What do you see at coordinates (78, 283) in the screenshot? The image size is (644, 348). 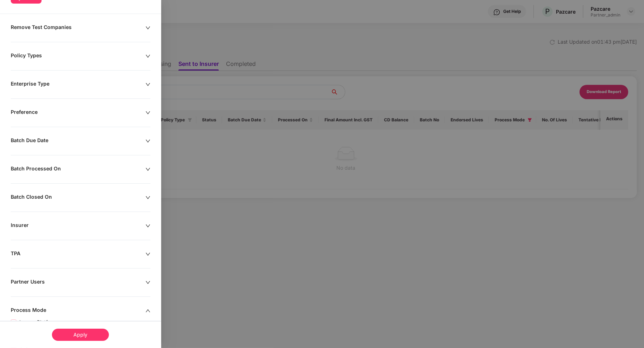 I see `div: Partner Users` at bounding box center [78, 283].